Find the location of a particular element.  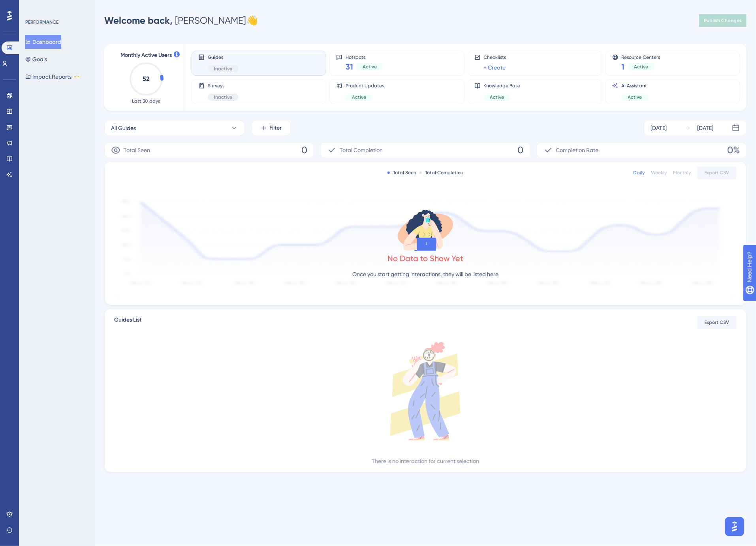

button: Goals is located at coordinates (36, 60).